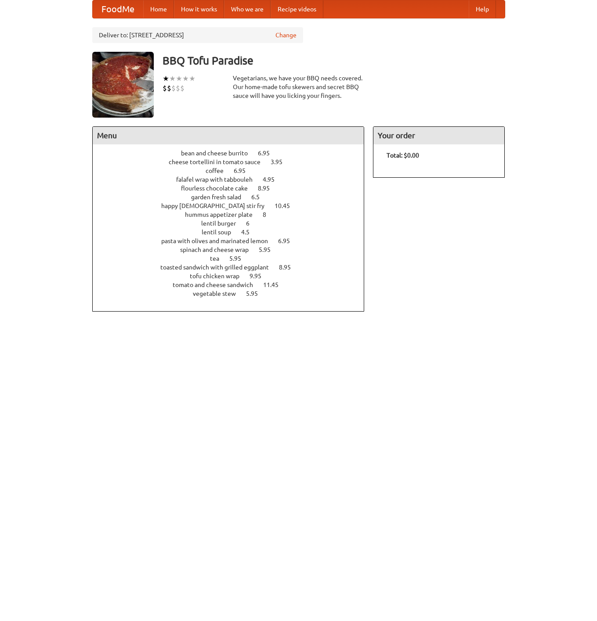 The width and height of the screenshot is (597, 621). What do you see at coordinates (234, 276) in the screenshot?
I see `a: tofu chicken wrap 9.95` at bounding box center [234, 276].